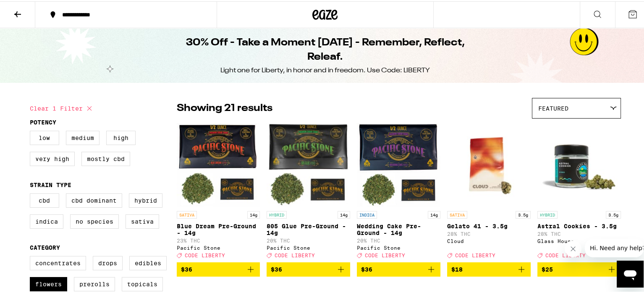 This screenshot has height=293, width=644. What do you see at coordinates (94, 199) in the screenshot?
I see `label: CBD Dominant` at bounding box center [94, 199].